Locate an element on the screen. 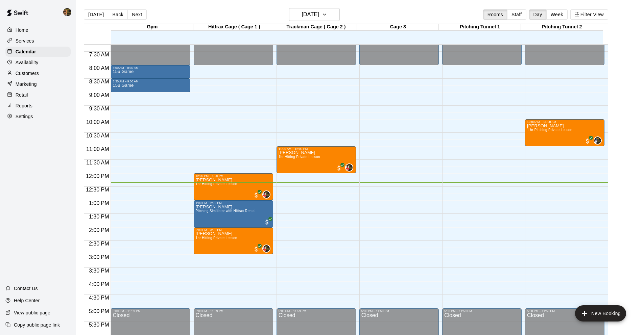 This screenshot has height=335, width=644. div: 10:00 AM – 11:00 AM is located at coordinates (564, 122).